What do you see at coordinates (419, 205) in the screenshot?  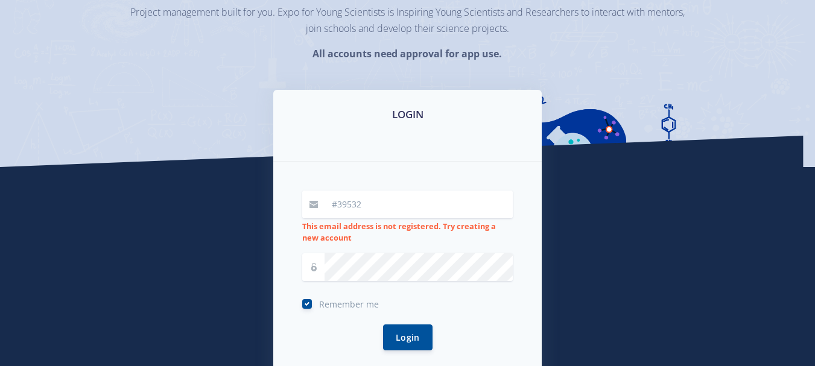 I see `input: Email / User ID` at bounding box center [419, 205].